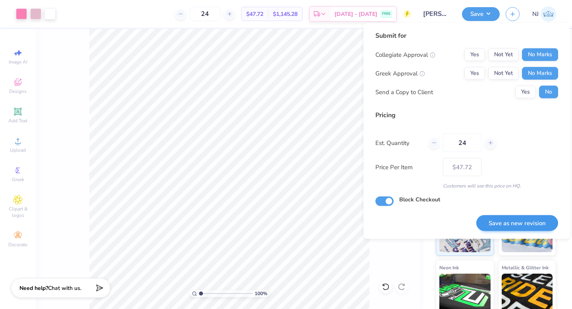  What do you see at coordinates (18, 62) in the screenshot?
I see `span: Image AI` at bounding box center [18, 62].